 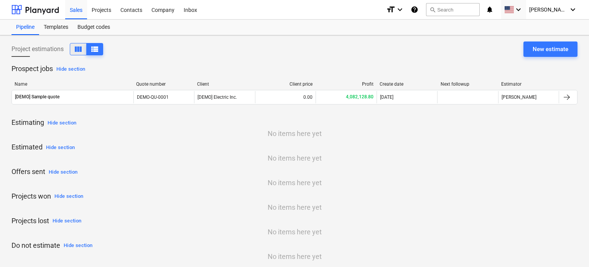 What do you see at coordinates (57, 49) in the screenshot?
I see `div: Project estimations` at bounding box center [57, 49].